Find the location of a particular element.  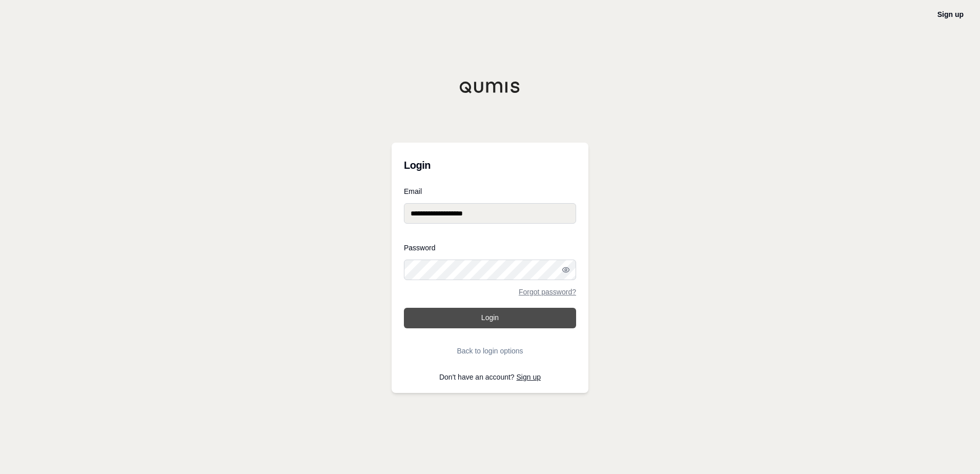

img: Qumis is located at coordinates (490, 87).